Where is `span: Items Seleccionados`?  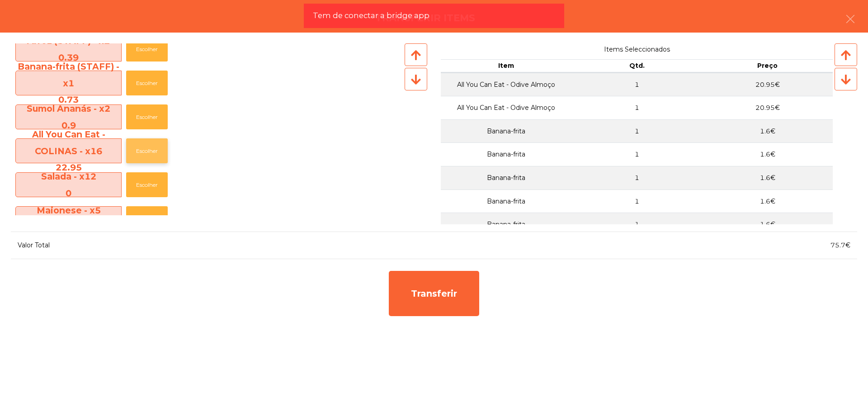
span: Items Seleccionados is located at coordinates (637, 50).